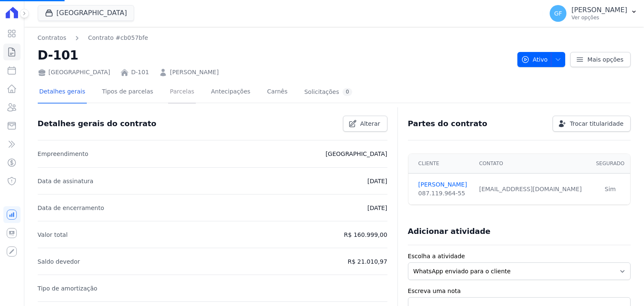 The image size is (644, 306). What do you see at coordinates (118, 38) in the screenshot?
I see `a: Contrato #cb057bfe` at bounding box center [118, 38].